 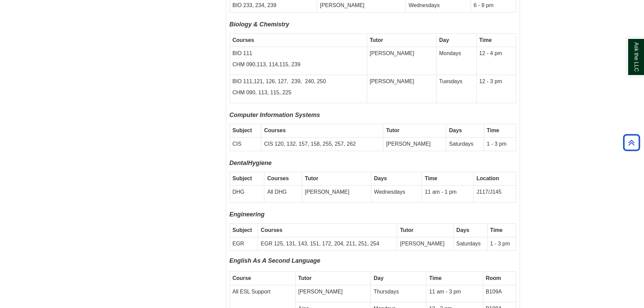 I want to click on td: Mondays, so click(x=456, y=61).